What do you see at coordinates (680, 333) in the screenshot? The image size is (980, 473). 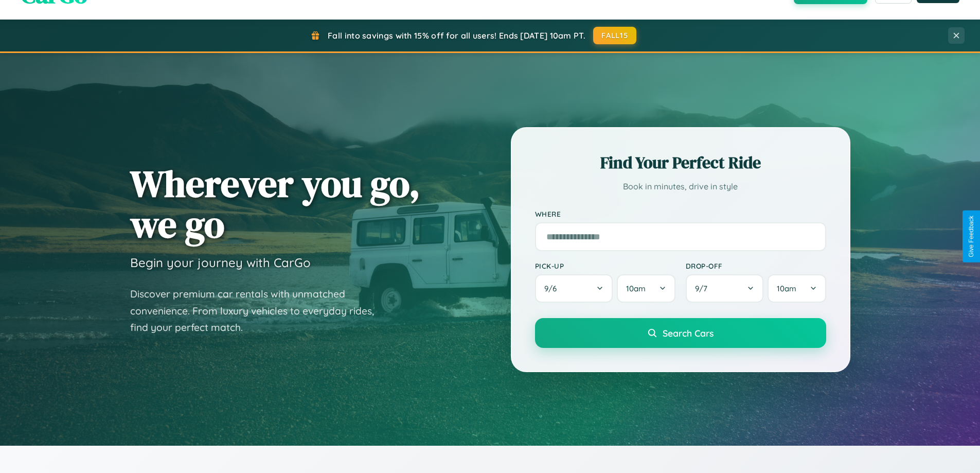 I see `button: Search Cars` at bounding box center [680, 333].